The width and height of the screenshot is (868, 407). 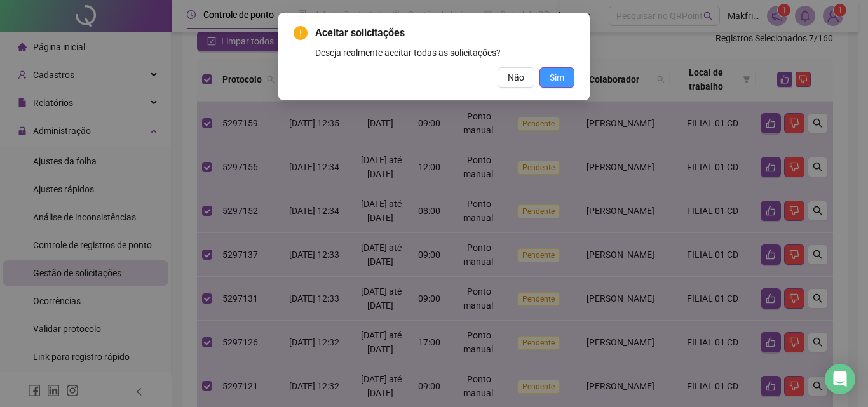 I want to click on div: Deseja realmente aceitar todas as solicitações?, so click(x=445, y=52).